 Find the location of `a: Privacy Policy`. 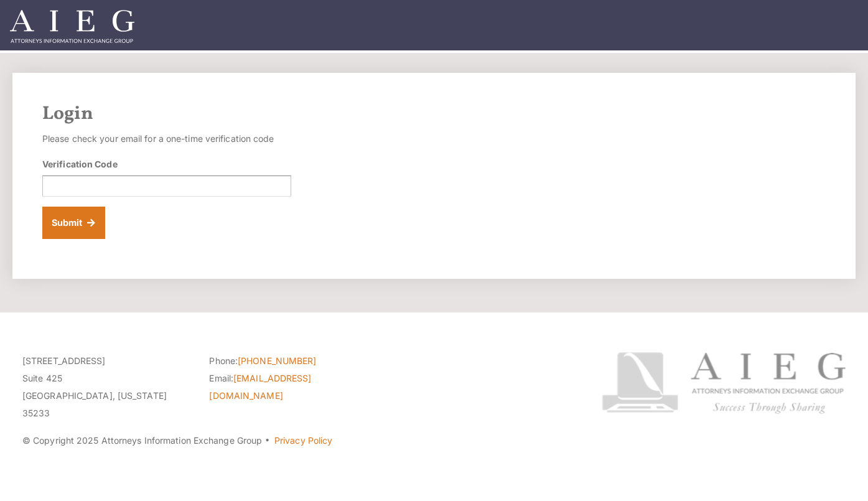

a: Privacy Policy is located at coordinates (303, 439).